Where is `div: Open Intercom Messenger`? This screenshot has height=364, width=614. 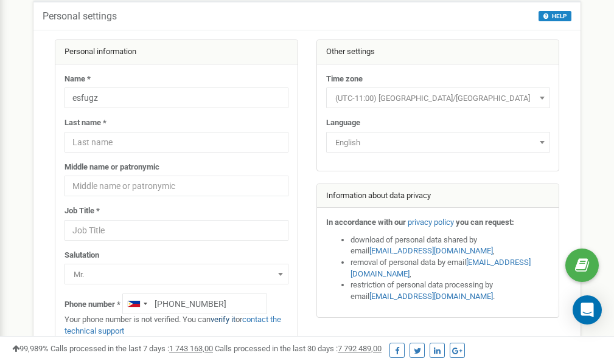 div: Open Intercom Messenger is located at coordinates (587, 310).